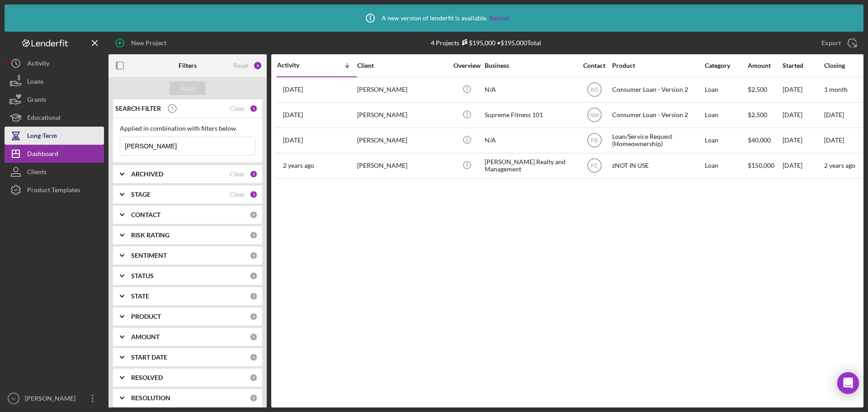 The width and height of the screenshot is (868, 412). What do you see at coordinates (241, 65) in the screenshot?
I see `div: Reset` at bounding box center [241, 65].